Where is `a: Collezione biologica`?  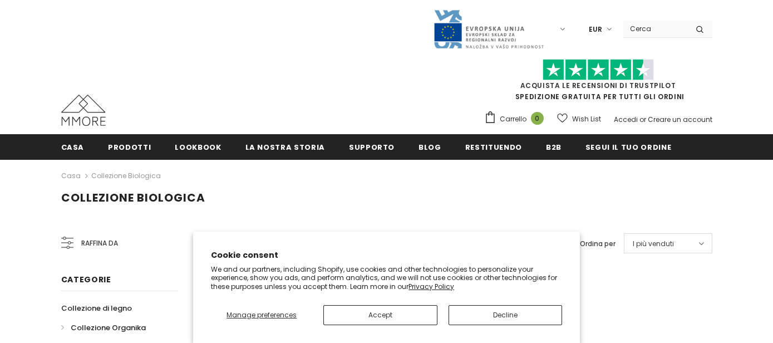
a: Collezione biologica is located at coordinates (126, 175).